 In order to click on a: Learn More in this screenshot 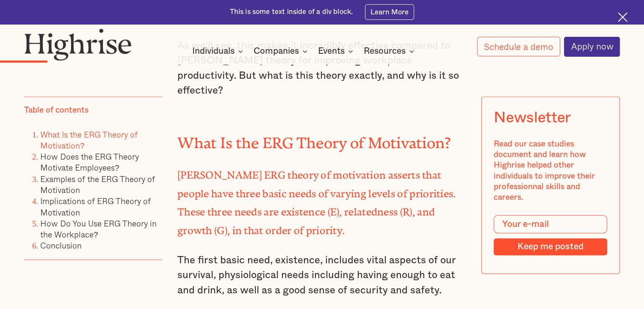, I will do `click(390, 12)`.